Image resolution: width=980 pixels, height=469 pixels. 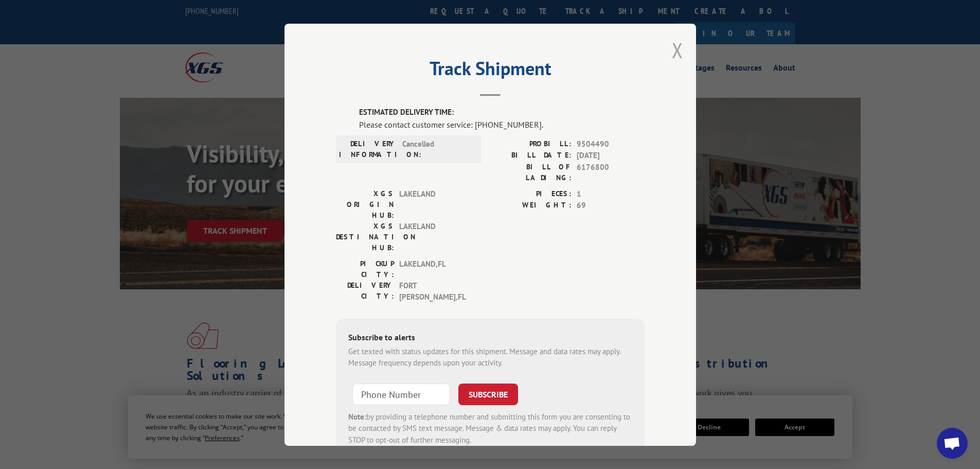 What do you see at coordinates (611, 172) in the screenshot?
I see `span: 6176800` at bounding box center [611, 172].